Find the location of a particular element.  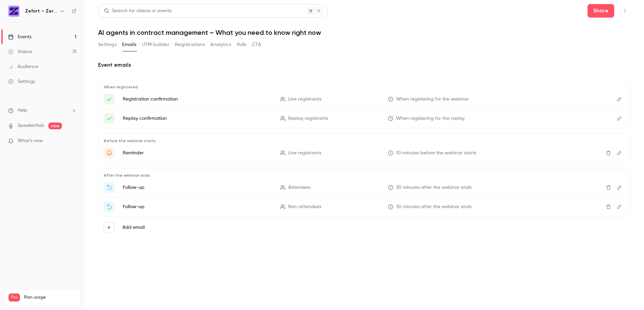

div: Audience is located at coordinates (23, 67).